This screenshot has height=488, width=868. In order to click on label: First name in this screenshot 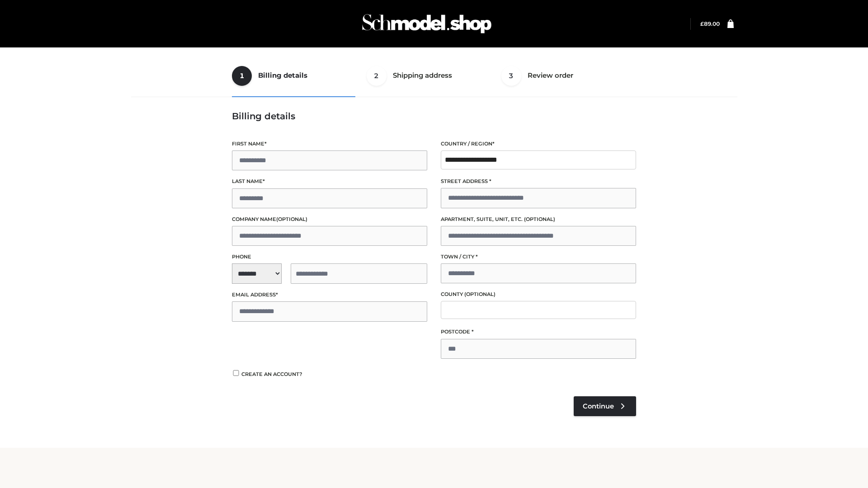, I will do `click(330, 144)`.